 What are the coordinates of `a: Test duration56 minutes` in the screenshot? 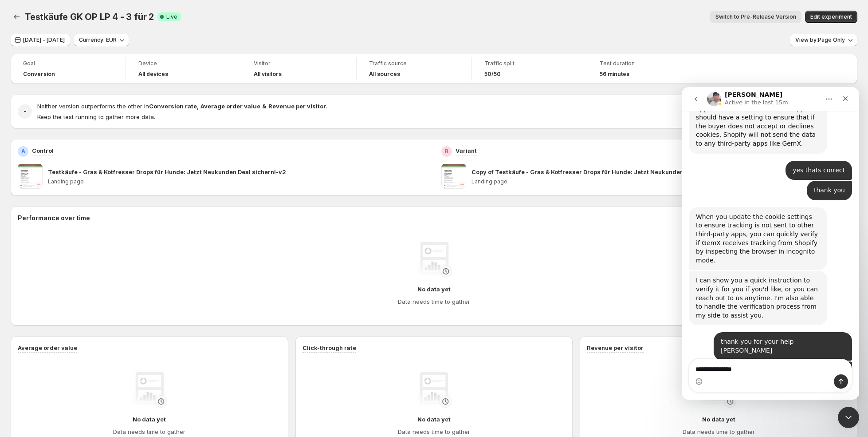 It's located at (645, 69).